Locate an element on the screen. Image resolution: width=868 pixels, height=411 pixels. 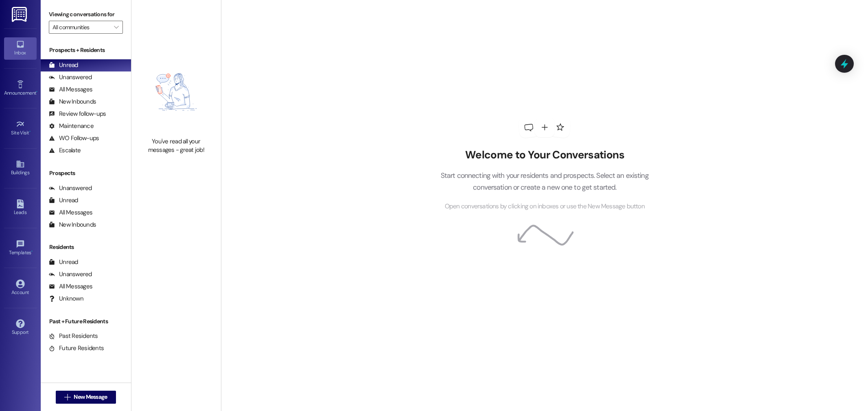
a: Account is located at coordinates (20, 288).